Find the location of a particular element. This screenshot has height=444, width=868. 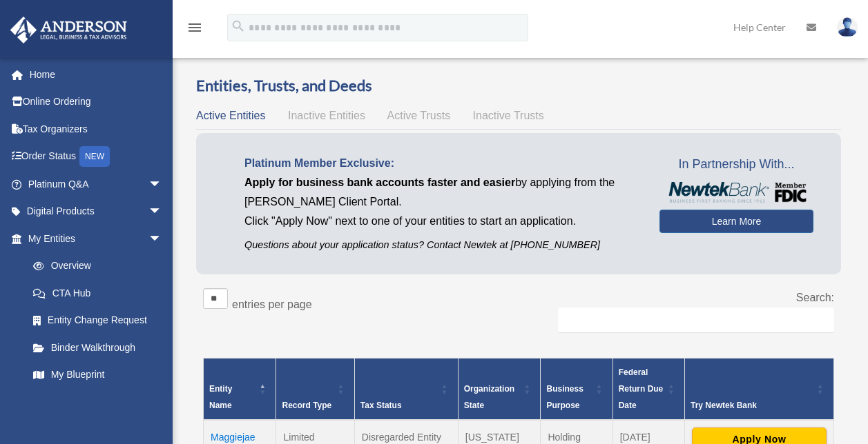

th: Organization State: Activate to sort is located at coordinates (499, 390).